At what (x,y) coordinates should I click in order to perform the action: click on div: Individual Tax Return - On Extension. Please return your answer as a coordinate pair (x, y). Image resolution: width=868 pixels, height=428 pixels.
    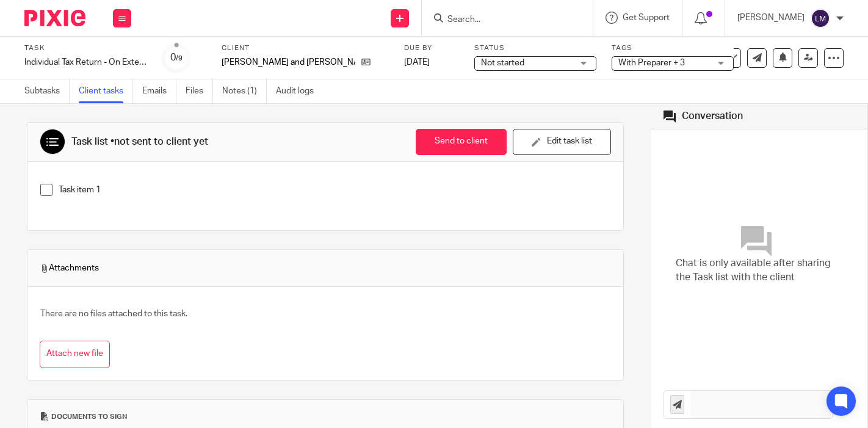
    Looking at the image, I should click on (86, 62).